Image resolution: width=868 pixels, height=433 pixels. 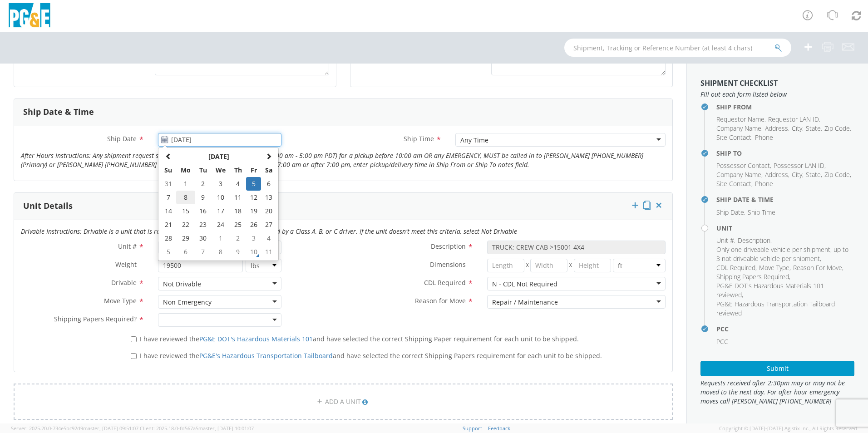 I want to click on span: PCC, so click(x=722, y=341).